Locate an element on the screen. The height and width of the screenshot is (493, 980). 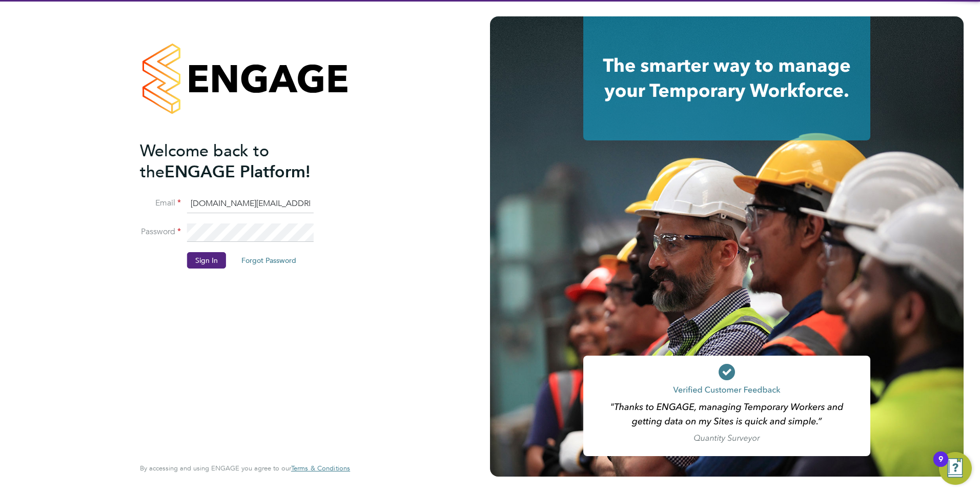
span: Terms & Conditions is located at coordinates (320, 468).